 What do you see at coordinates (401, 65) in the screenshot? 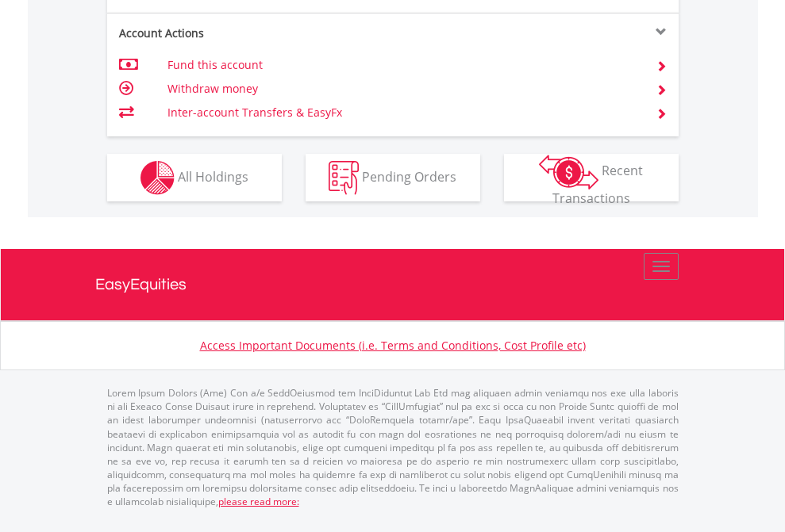
I see `td: Fund this account` at bounding box center [401, 65].